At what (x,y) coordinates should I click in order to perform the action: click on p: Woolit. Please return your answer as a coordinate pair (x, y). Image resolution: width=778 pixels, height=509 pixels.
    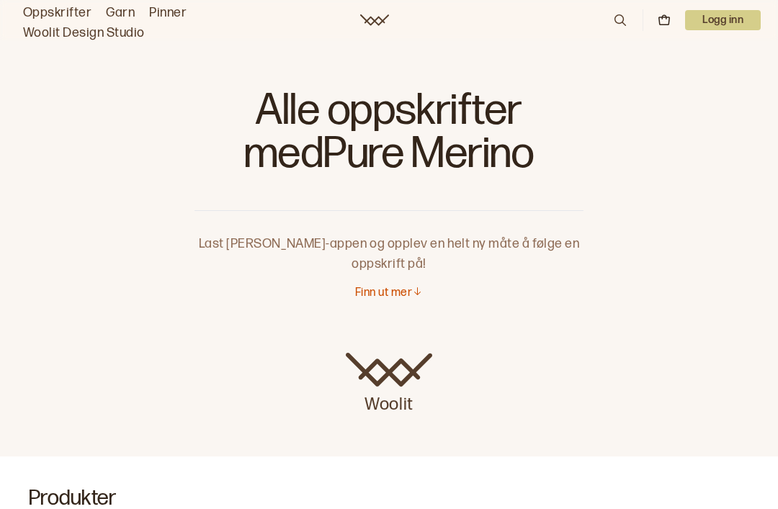
    Looking at the image, I should click on (389, 402).